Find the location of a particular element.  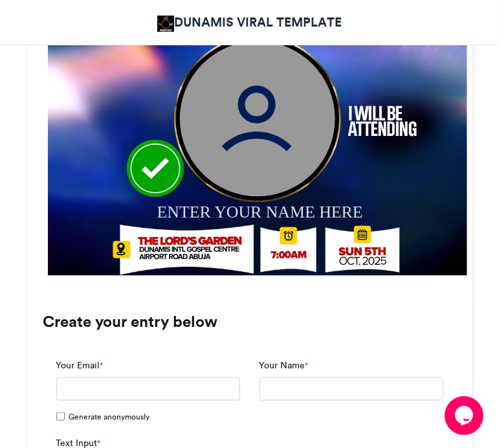

div: ENTER YOUR NAME HERE is located at coordinates (268, 211).